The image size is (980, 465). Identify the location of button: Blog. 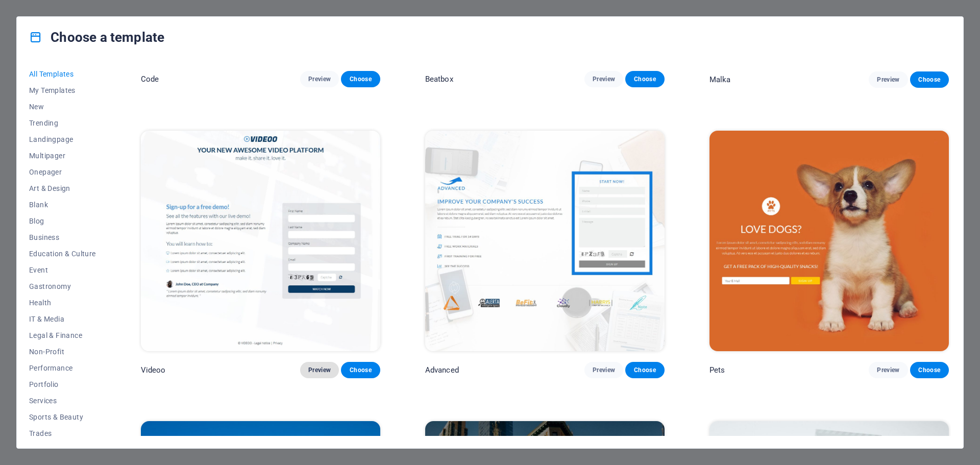
(62, 221).